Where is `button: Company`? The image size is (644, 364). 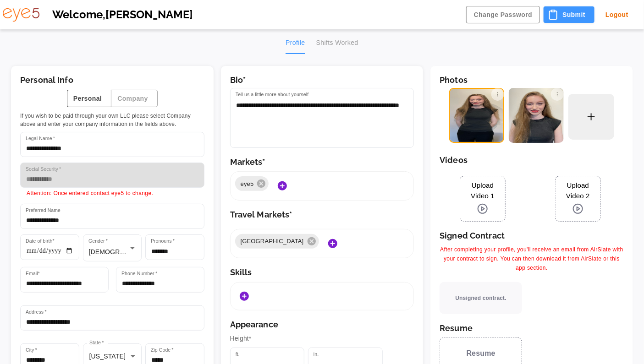
button: Company is located at coordinates (135, 98).